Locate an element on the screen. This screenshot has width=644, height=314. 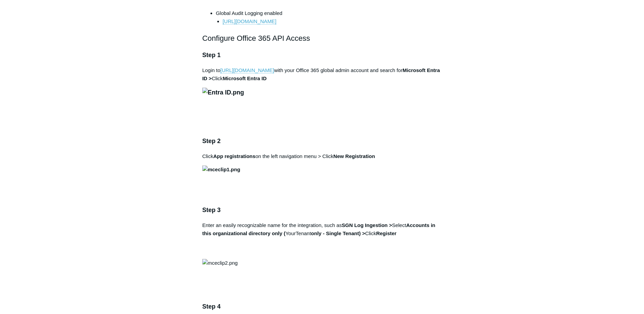
h3: Step 3 is located at coordinates (322, 210).